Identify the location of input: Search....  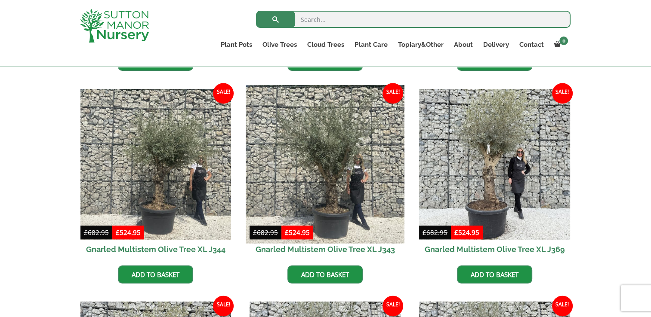
(413, 19).